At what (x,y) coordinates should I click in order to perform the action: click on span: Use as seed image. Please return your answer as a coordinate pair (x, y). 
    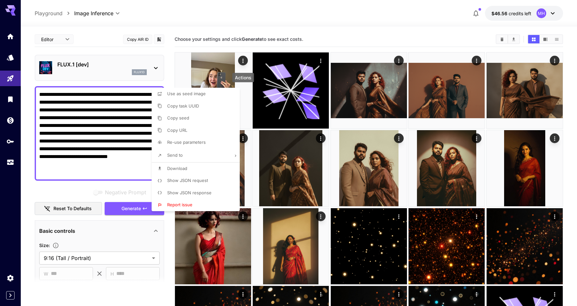
    Looking at the image, I should click on (186, 94).